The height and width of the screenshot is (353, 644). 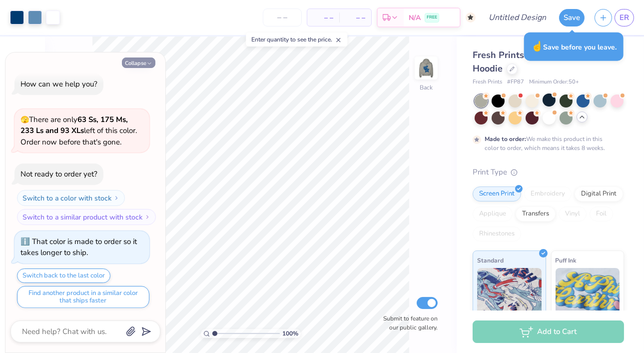 I want to click on span: Fresh Prints Boston Heavyweight Hoodie, so click(x=544, y=61).